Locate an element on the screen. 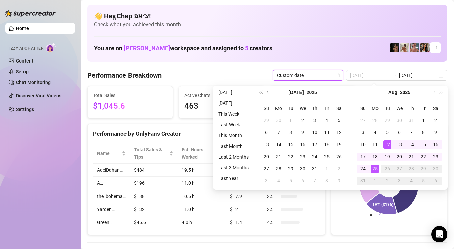 This screenshot has width=454, height=249. td: $484 is located at coordinates (154, 170).